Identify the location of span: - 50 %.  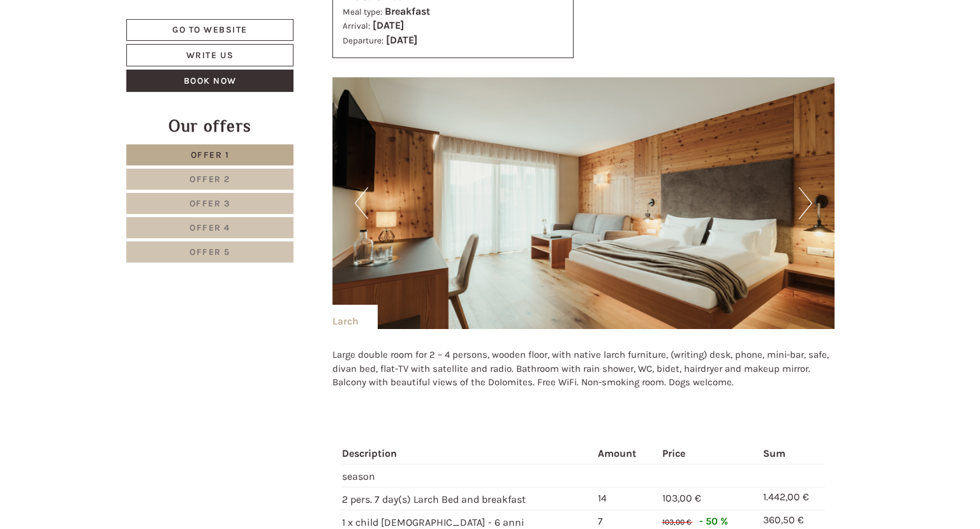
(713, 520).